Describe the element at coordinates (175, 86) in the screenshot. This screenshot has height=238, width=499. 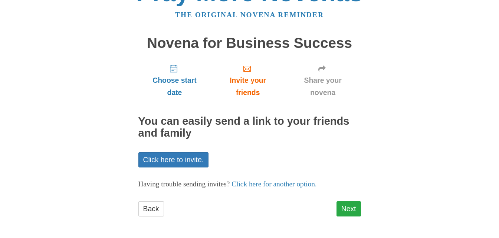
I see `span: Choose start date` at that location.